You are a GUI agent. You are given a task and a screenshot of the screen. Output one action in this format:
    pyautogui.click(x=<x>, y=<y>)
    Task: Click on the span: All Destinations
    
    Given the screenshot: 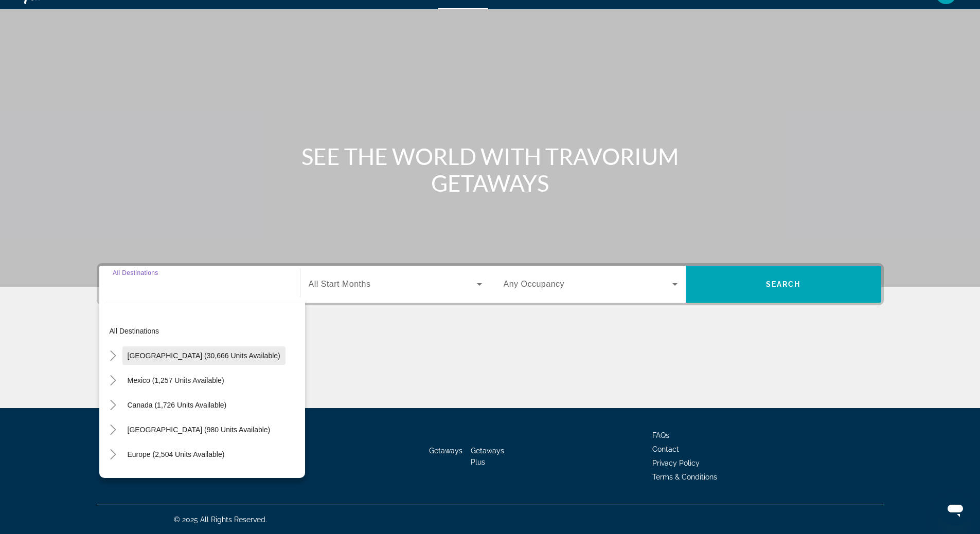 What is the action you would take?
    pyautogui.click(x=135, y=273)
    